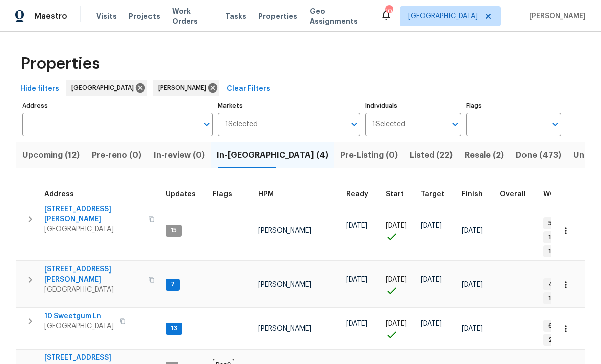 Image resolution: width=601 pixels, height=364 pixels. What do you see at coordinates (179, 155) in the screenshot?
I see `span: In-review (0)` at bounding box center [179, 155].